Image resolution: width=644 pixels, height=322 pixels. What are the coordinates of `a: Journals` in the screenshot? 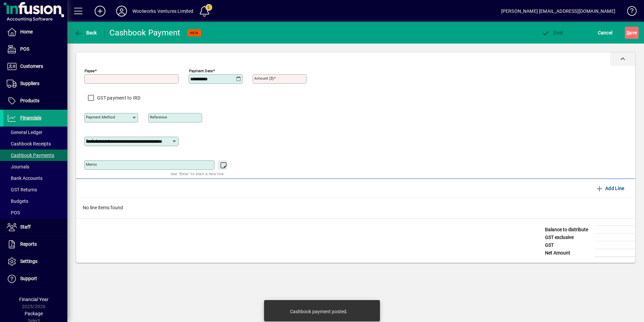 It's located at (35, 167).